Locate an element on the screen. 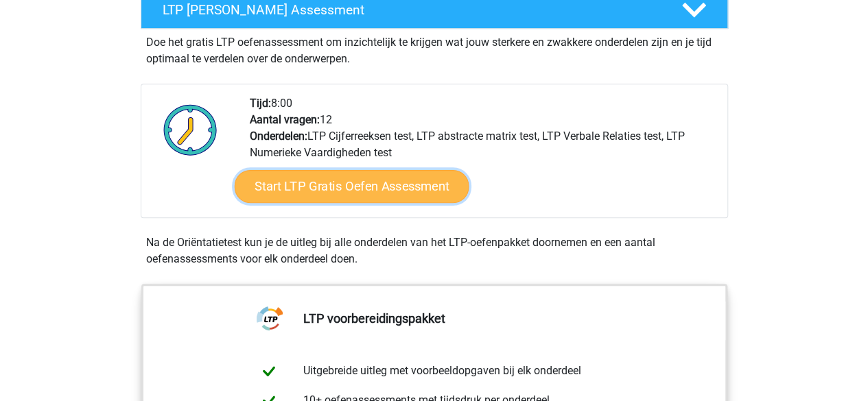 The height and width of the screenshot is (401, 868). b: Tijd: is located at coordinates (260, 103).